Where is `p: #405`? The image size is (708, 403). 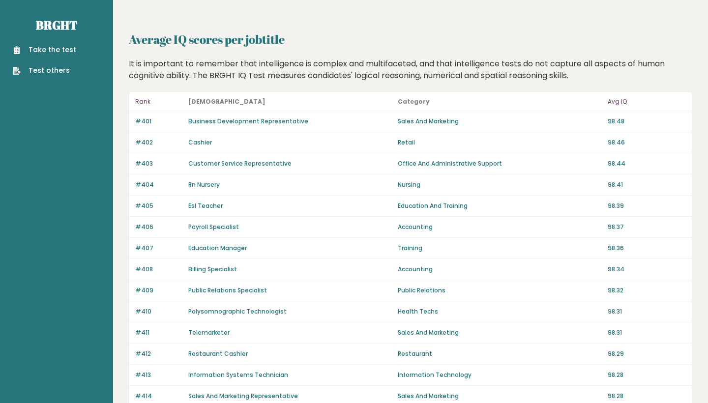 p: #405 is located at coordinates (159, 206).